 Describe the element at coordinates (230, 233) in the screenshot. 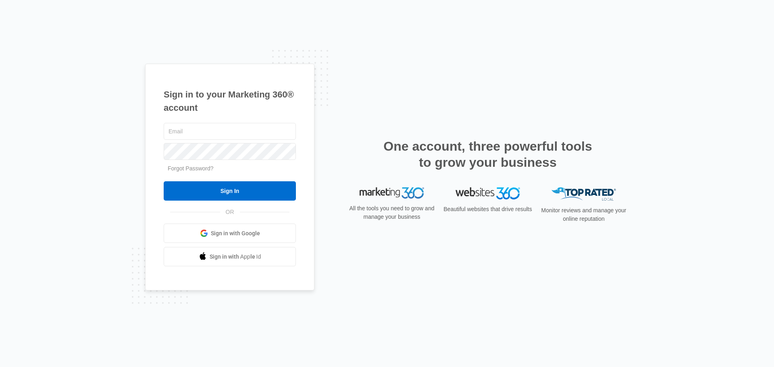

I see `a: Sign in with Google` at that location.